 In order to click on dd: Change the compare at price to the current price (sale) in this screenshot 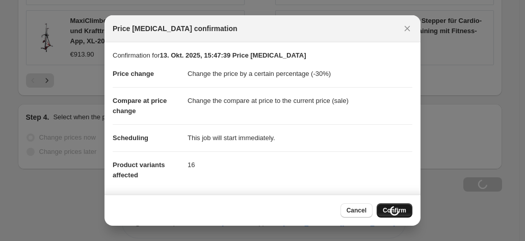, I will do `click(300, 100)`.